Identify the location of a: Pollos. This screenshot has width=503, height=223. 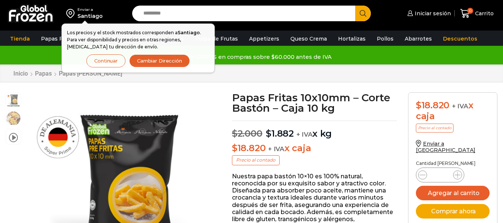
(385, 39).